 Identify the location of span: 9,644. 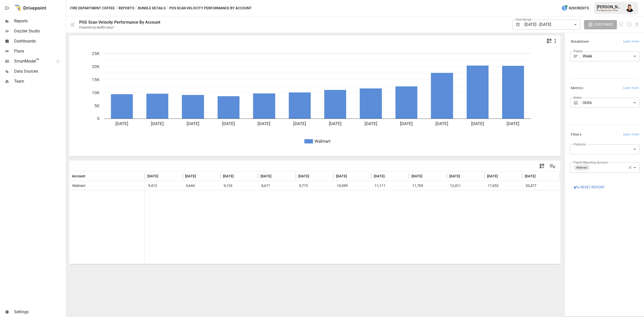
(201, 186).